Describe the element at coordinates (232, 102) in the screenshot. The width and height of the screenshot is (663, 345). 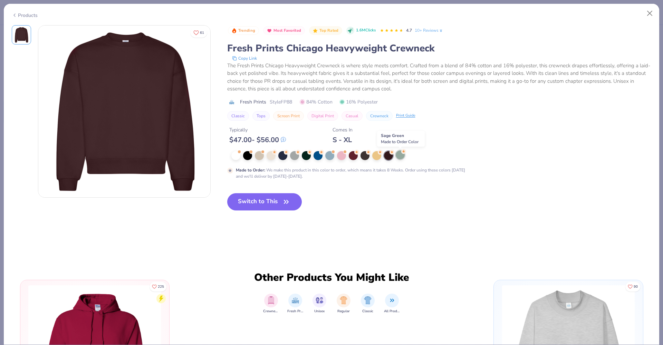
I see `img: brand logo` at that location.